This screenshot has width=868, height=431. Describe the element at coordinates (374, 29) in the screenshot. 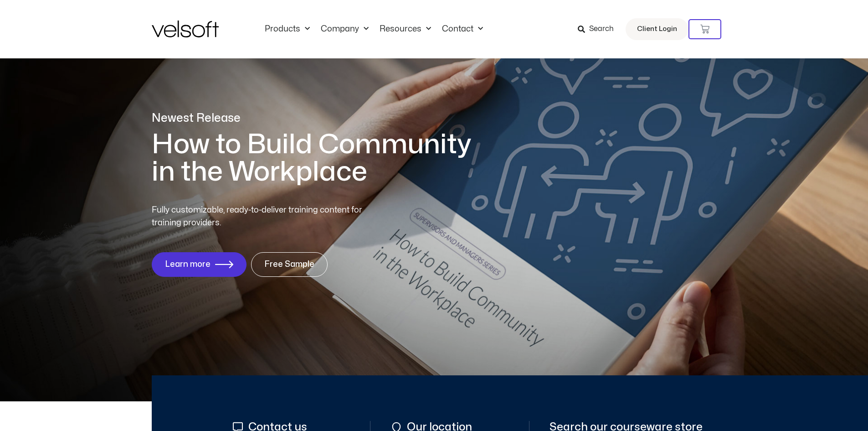

I see `nav: Menu` at that location.